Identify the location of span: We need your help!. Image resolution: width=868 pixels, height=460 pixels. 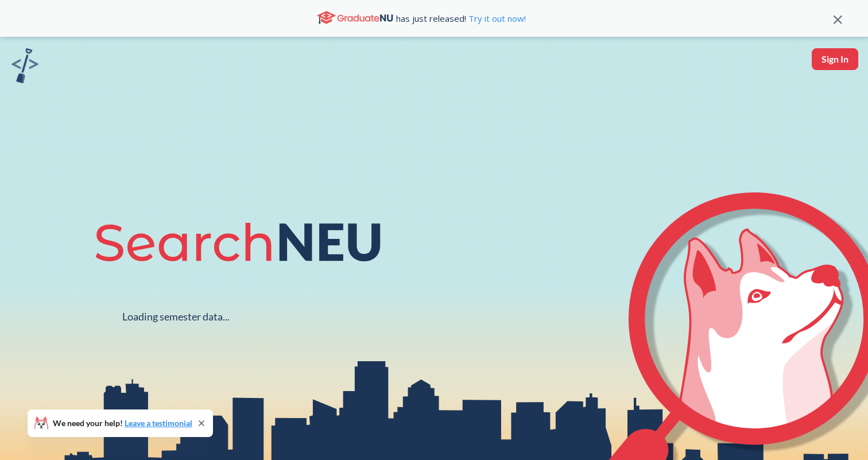
(122, 423).